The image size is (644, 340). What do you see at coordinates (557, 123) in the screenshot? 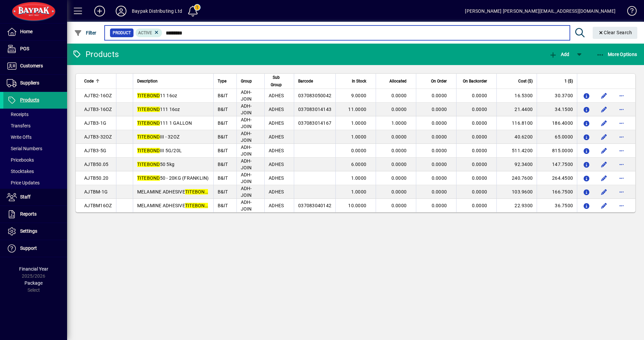
I see `td: 186.4000` at bounding box center [557, 123].